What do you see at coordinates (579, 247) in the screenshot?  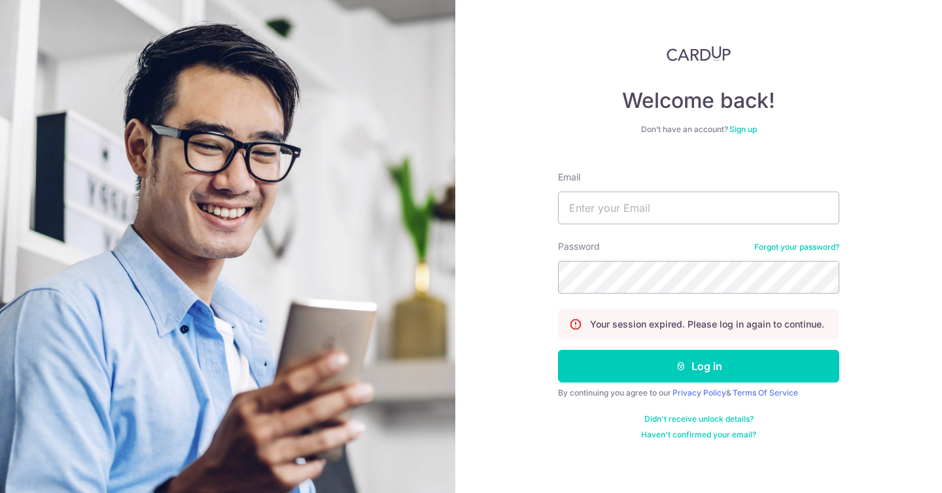 I see `label: Password` at bounding box center [579, 247].